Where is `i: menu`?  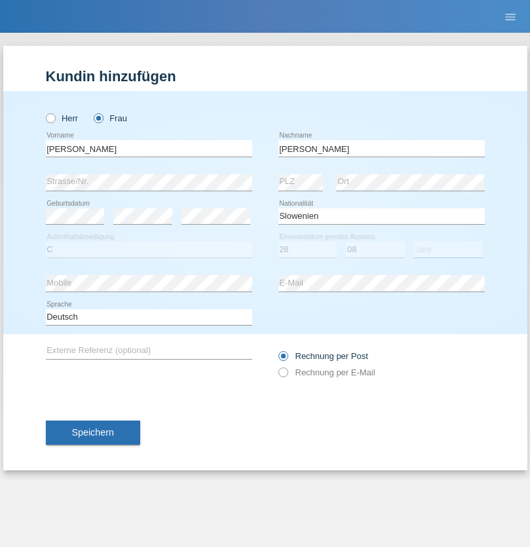 i: menu is located at coordinates (511, 17).